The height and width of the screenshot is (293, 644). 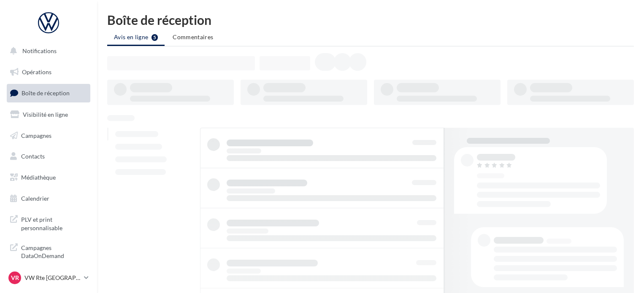 I want to click on a: Campagnes, so click(x=49, y=136).